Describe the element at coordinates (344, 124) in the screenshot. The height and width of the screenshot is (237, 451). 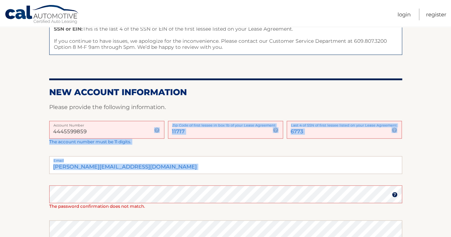
I see `label: Last 4 of SSN of first lessee listed on your Lease Agreement` at that location.